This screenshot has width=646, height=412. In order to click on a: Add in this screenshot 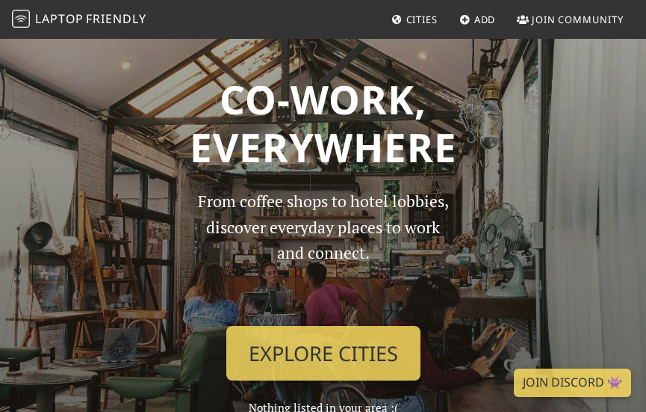, I will do `click(478, 19)`.